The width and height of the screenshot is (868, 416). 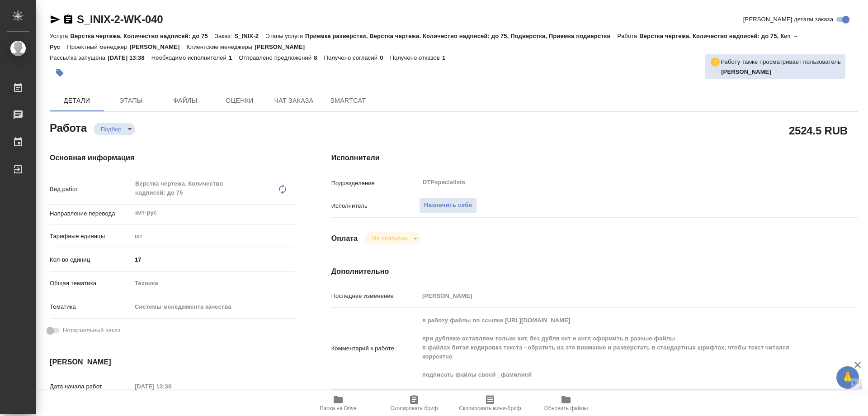 What do you see at coordinates (490, 403) in the screenshot?
I see `button: Скопировать мини-бриф` at bounding box center [490, 403].